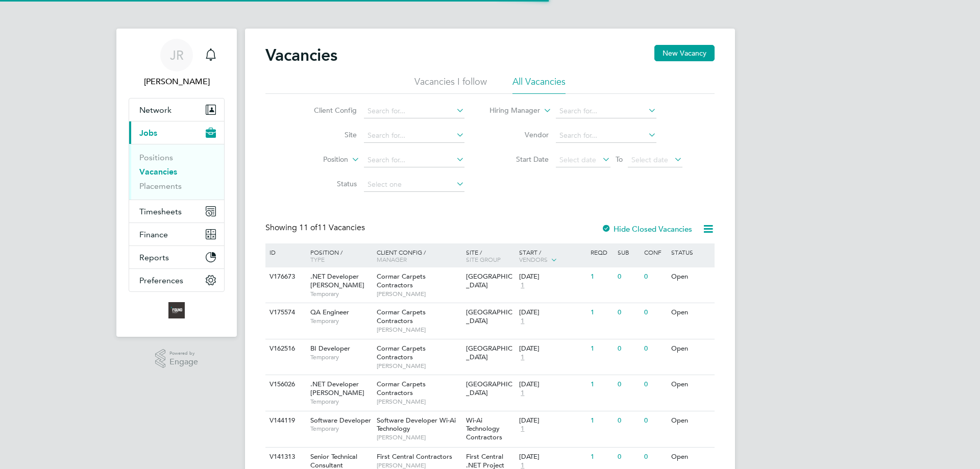 This screenshot has height=469, width=980. I want to click on div: V175574, so click(285, 312).